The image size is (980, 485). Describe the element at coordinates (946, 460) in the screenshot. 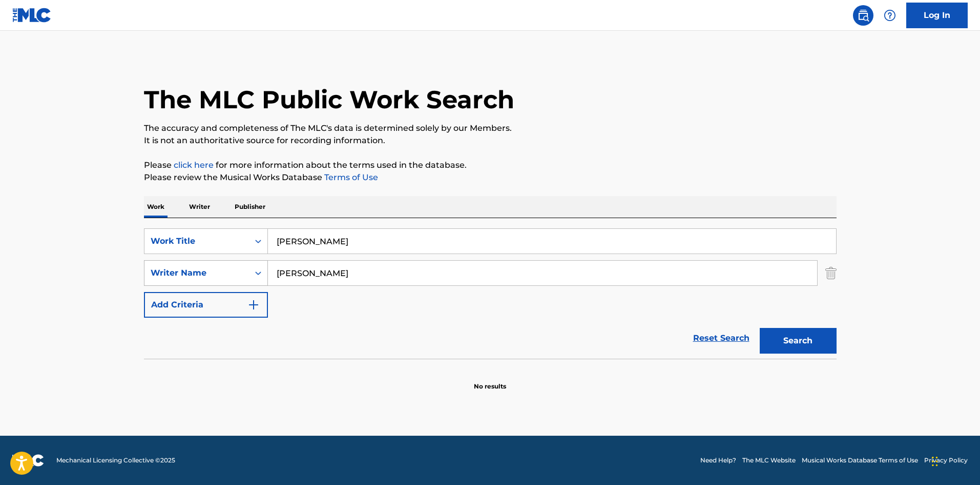

I see `a: Privacy Policy` at that location.